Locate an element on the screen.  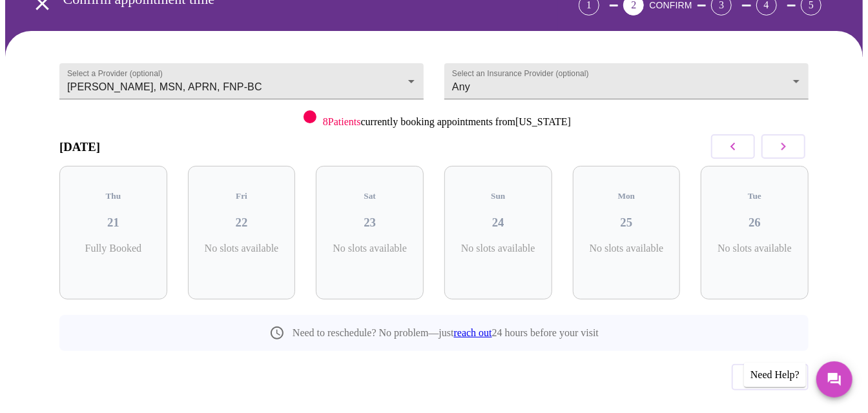
p: Fully Booked is located at coordinates (113, 249).